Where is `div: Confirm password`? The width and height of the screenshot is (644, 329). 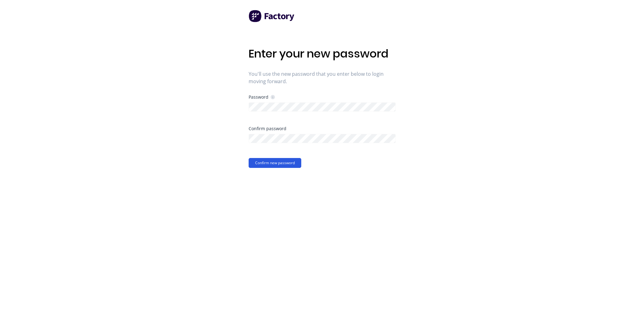
div: Confirm password is located at coordinates (322, 129).